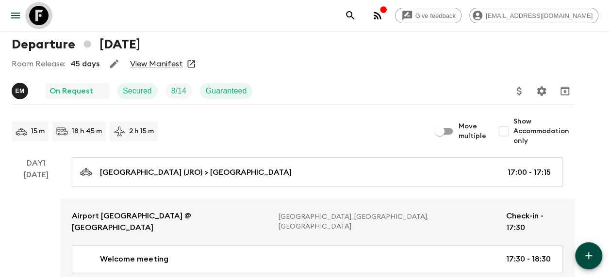 The height and width of the screenshot is (277, 610). Describe the element at coordinates (21, 91) in the screenshot. I see `button: EM` at that location.